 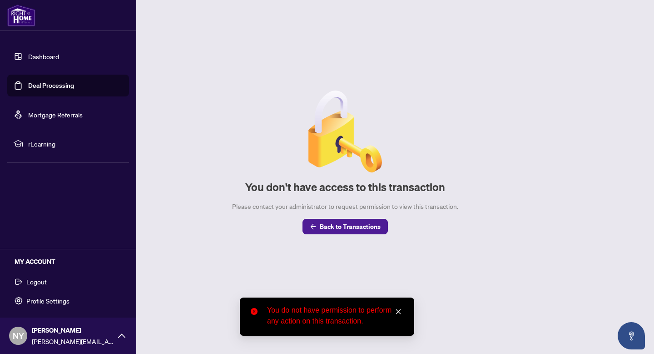 What do you see at coordinates (345, 226) in the screenshot?
I see `button: Back to Transactions` at bounding box center [345, 226].